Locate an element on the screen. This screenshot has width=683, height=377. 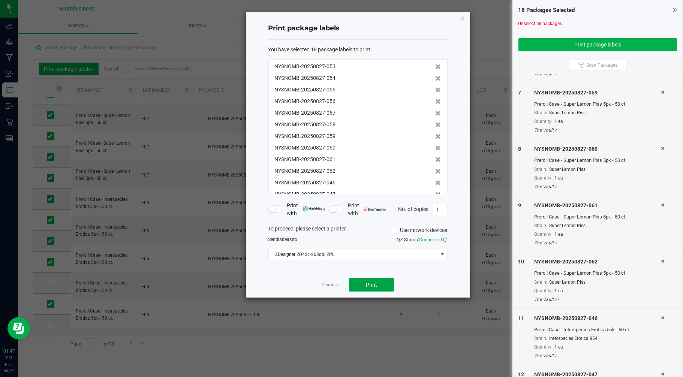
span: Interspecies Erotica 8541 is located at coordinates (574, 338).